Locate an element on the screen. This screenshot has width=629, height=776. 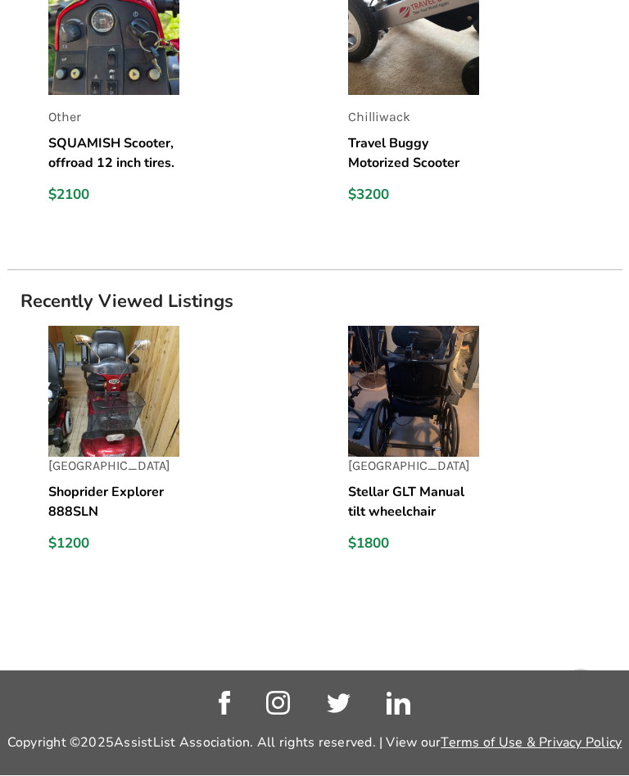
div: $3200 is located at coordinates (413, 196).